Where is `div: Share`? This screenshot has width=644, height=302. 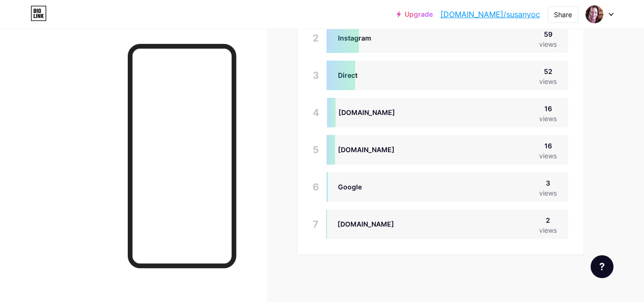
div: Share is located at coordinates (563, 14).